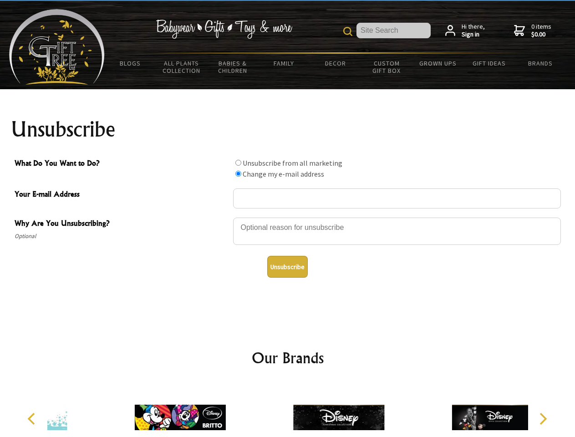 This screenshot has width=575, height=437. I want to click on strong: $0.00, so click(542, 35).